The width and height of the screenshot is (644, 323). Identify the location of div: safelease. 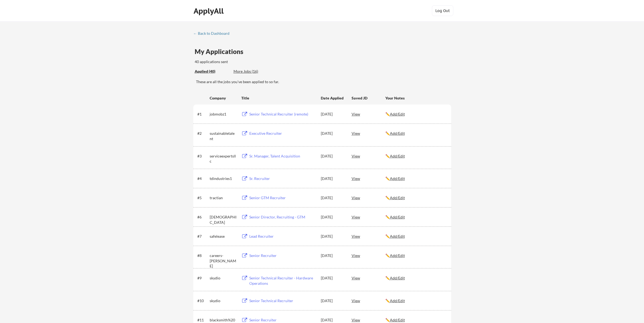
(223, 236).